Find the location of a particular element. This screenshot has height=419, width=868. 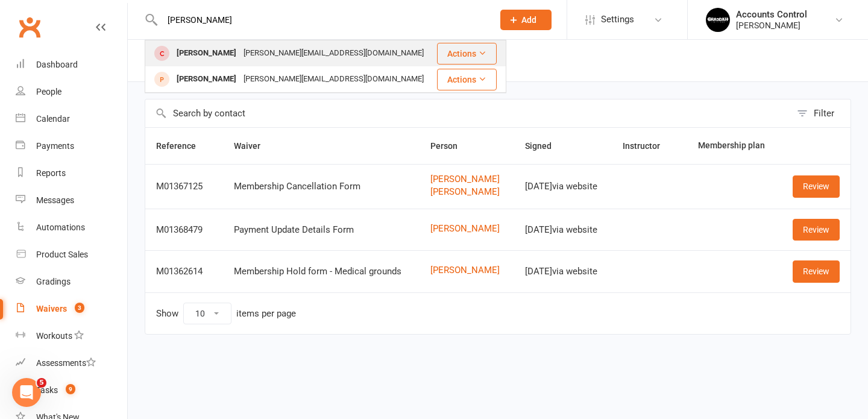

div: Waivers is located at coordinates (52, 309).